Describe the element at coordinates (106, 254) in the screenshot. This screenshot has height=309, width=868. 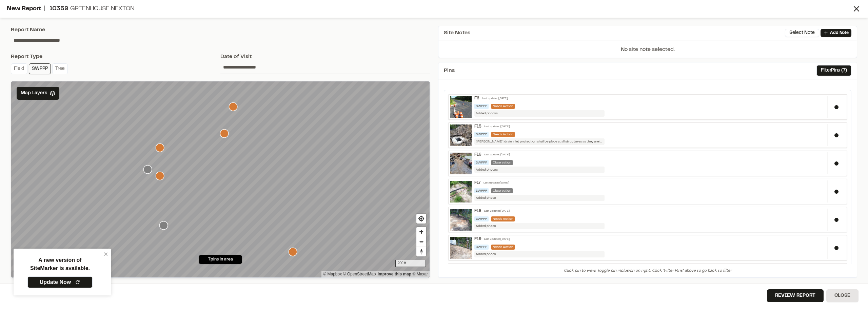
I see `button: close` at that location.